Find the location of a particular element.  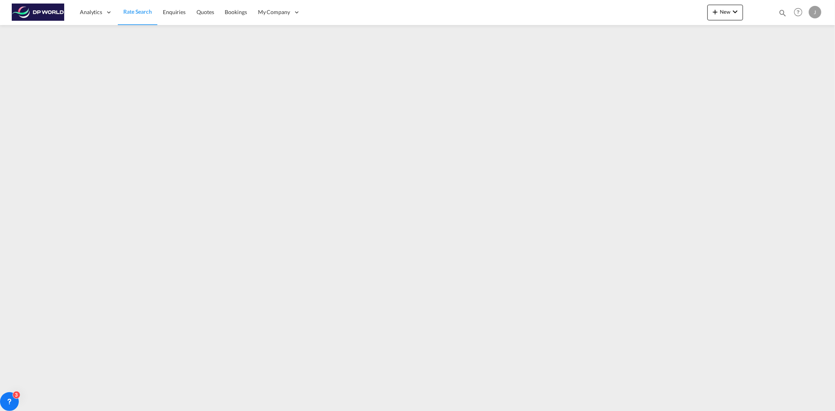

span: New is located at coordinates (725, 12).